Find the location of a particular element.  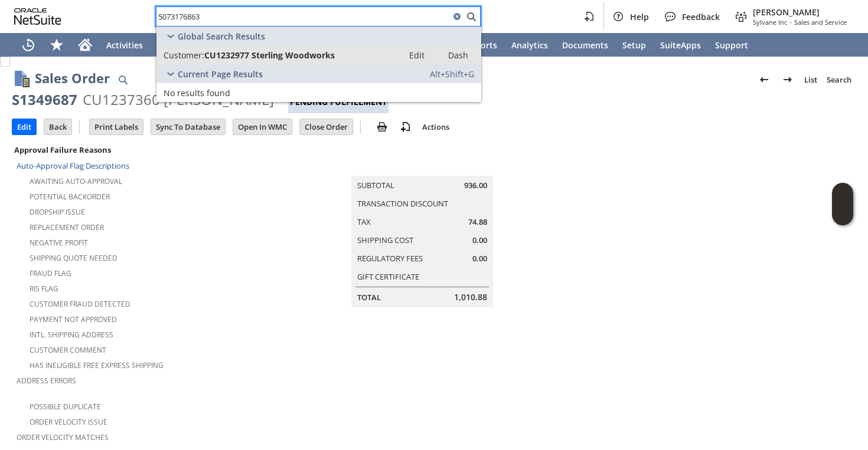

svg: Recent Records is located at coordinates (28, 45).